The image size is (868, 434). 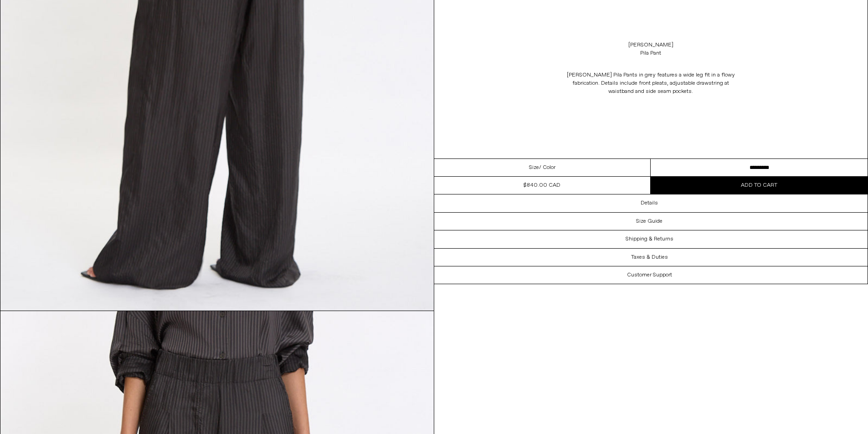 What do you see at coordinates (534, 167) in the screenshot?
I see `span: Size` at bounding box center [534, 167].